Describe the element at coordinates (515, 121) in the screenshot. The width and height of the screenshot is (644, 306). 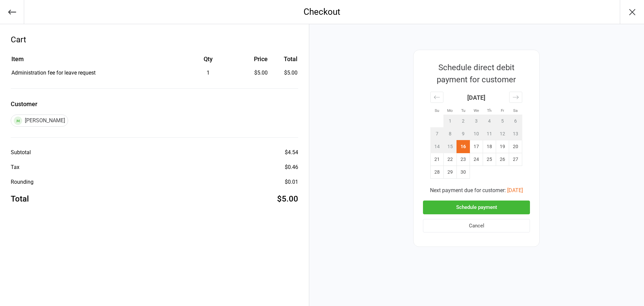
I see `td: Not available. Saturday, September 6, 2025` at that location.